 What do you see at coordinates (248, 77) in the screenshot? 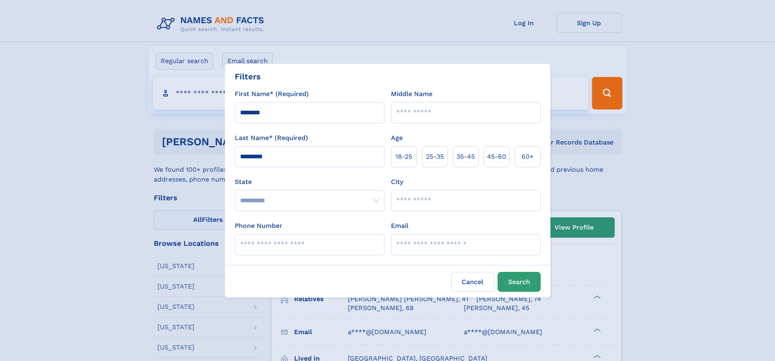
I see `div: Filters` at bounding box center [248, 77].